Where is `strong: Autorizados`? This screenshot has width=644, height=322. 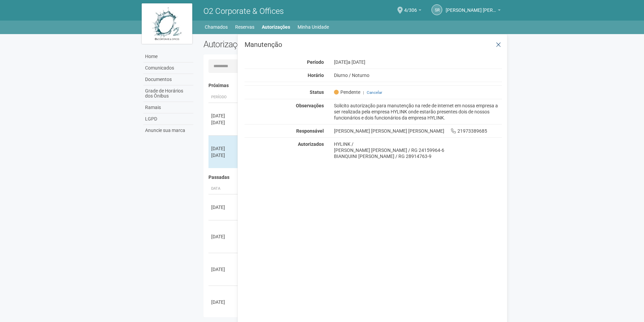 strong: Autorizados is located at coordinates (310, 144).